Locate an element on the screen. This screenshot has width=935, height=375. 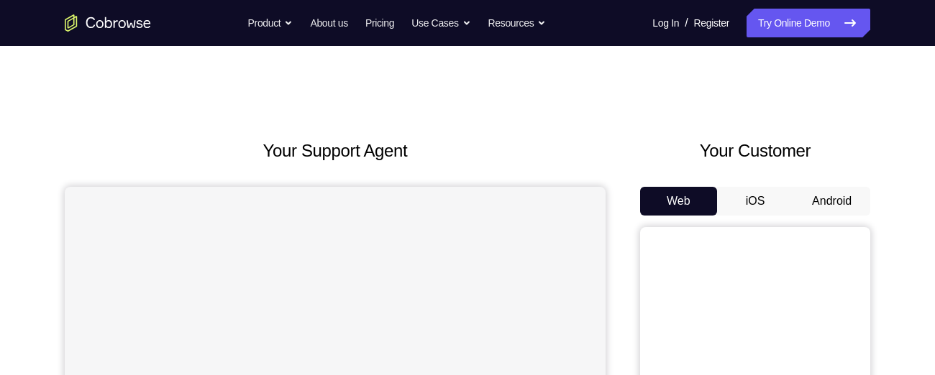
a: Try Online Demo is located at coordinates (808, 23).